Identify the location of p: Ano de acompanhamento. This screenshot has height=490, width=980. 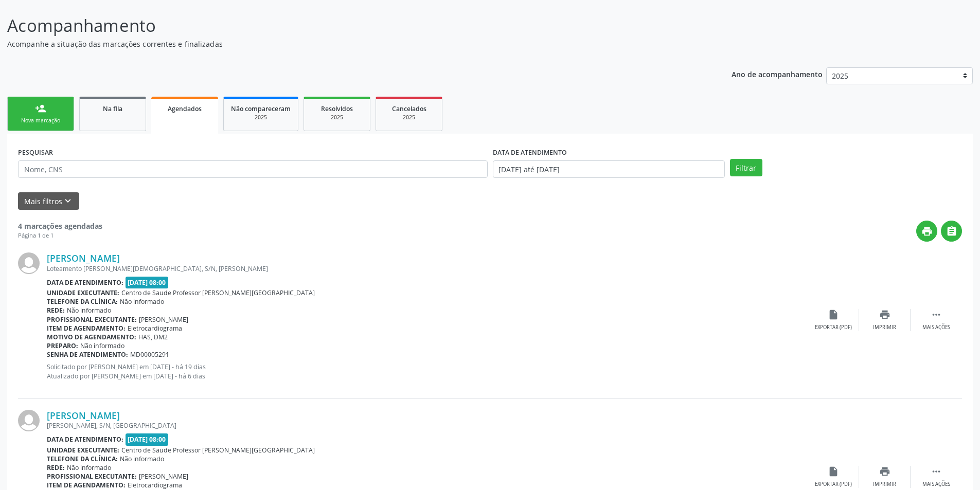
(777, 74).